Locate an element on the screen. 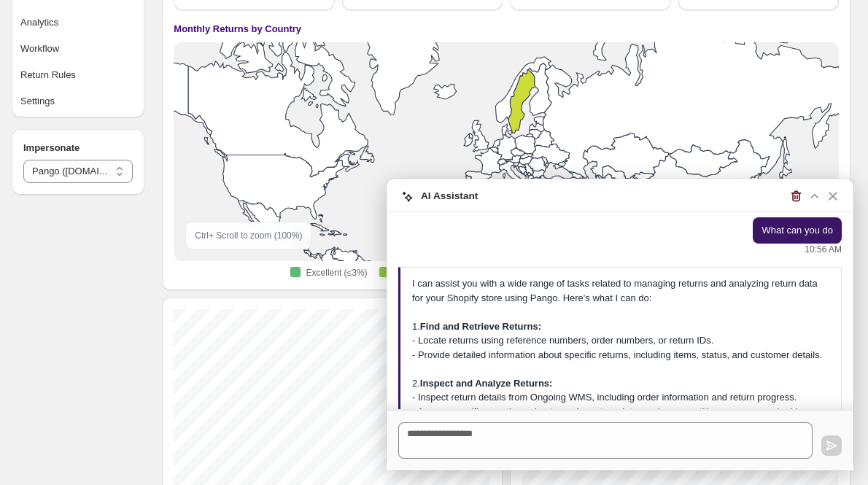 The height and width of the screenshot is (485, 868). strong: Find and Retrieve Returns: is located at coordinates (481, 326).